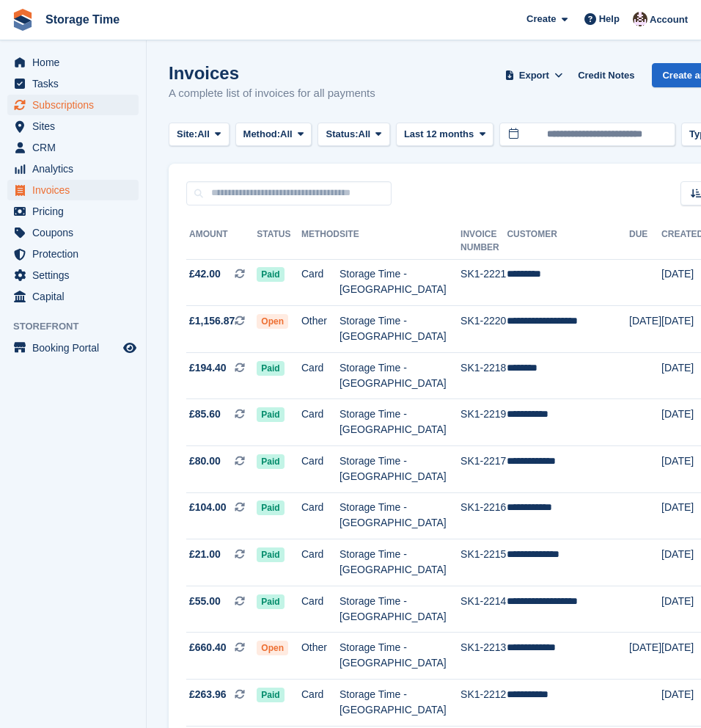  What do you see at coordinates (483, 242) in the screenshot?
I see `th: Invoice Number` at bounding box center [483, 242].